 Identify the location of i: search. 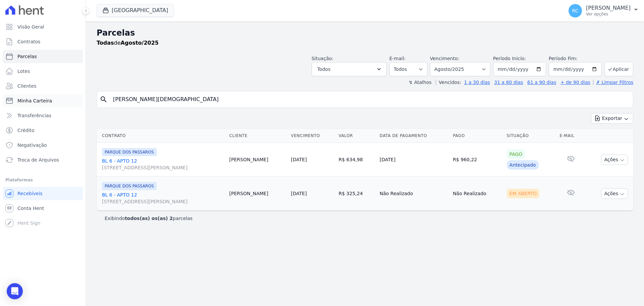
(104, 99).